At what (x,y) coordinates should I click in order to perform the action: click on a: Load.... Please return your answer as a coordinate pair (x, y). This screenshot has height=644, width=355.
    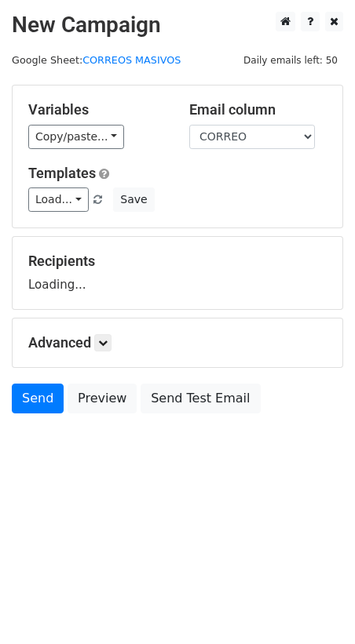
    Looking at the image, I should click on (58, 200).